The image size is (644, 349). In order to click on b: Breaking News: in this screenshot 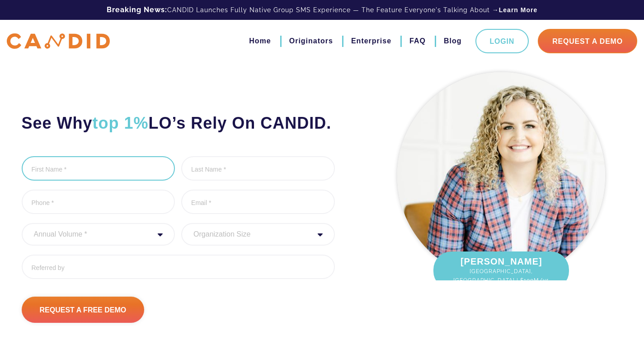, I will do `click(137, 10)`.